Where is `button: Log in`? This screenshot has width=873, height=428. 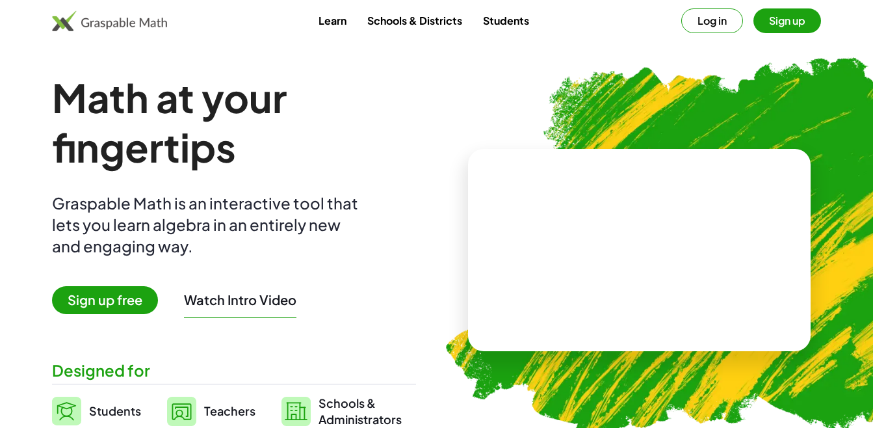
button: Log in is located at coordinates (712, 21).